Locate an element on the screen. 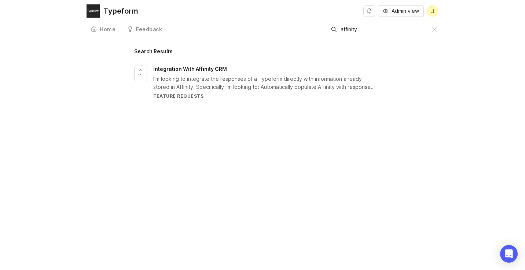  button: 1 is located at coordinates (141, 73).